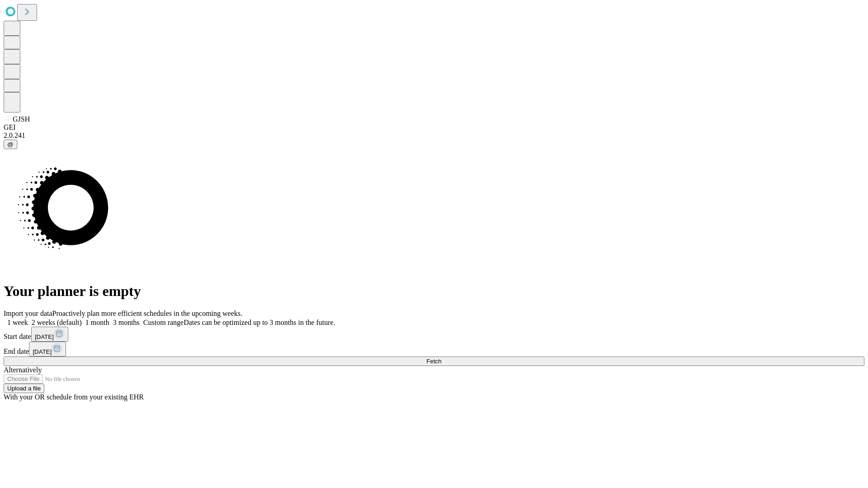 This screenshot has height=488, width=868. I want to click on span: With your OR schedule from your existing EHR, so click(73, 397).